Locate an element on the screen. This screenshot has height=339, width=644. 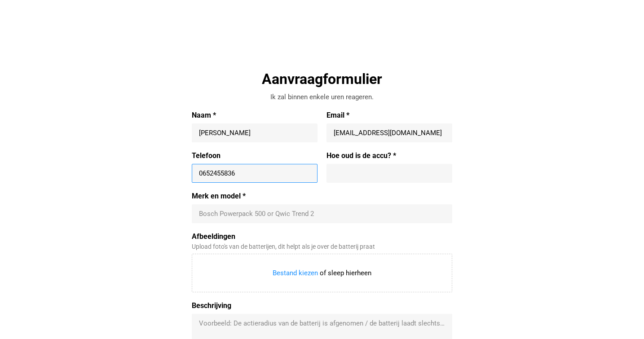
label: Merk en model * is located at coordinates (322, 197).